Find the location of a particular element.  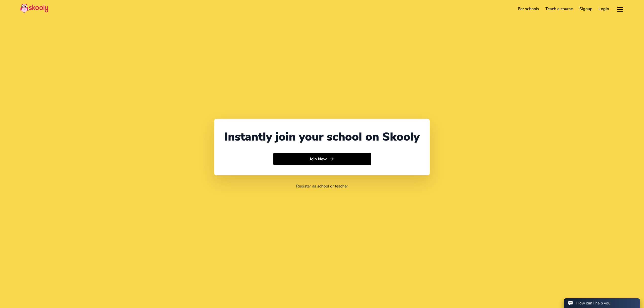

a: Login is located at coordinates (603, 9).